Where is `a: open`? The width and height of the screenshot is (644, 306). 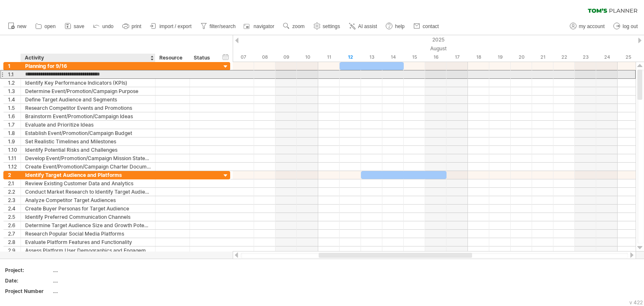
a: open is located at coordinates (46, 27).